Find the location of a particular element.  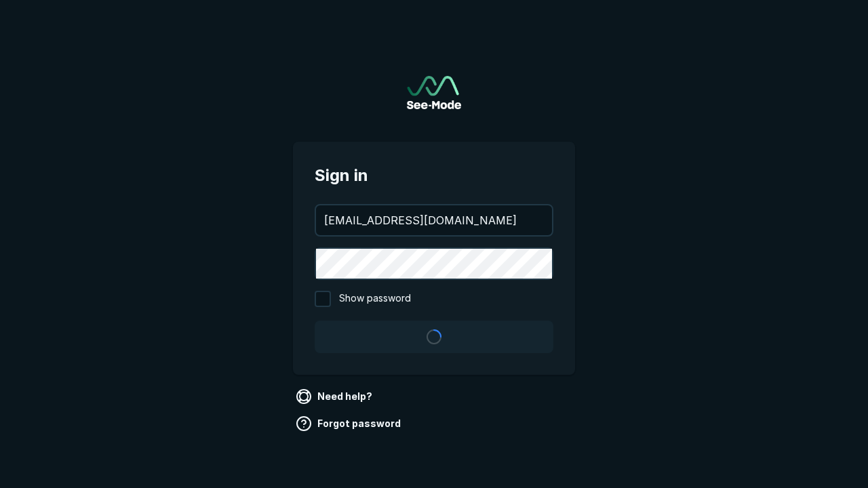

a: Need help? is located at coordinates (335, 397).